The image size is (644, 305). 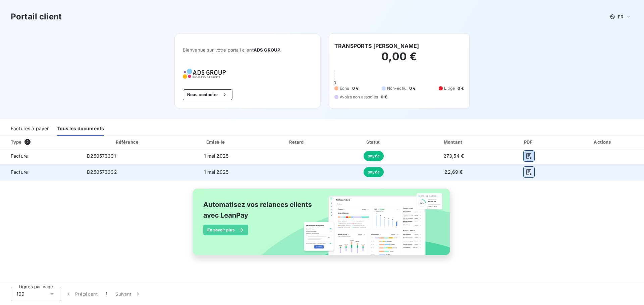 I want to click on button: 1, so click(x=107, y=294).